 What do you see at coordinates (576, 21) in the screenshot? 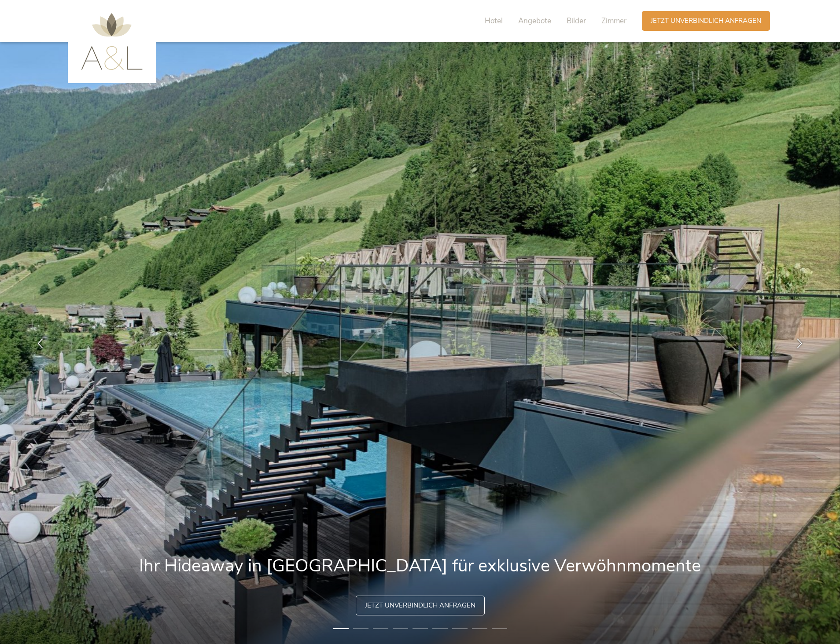
I see `span: Bilder` at bounding box center [576, 21].